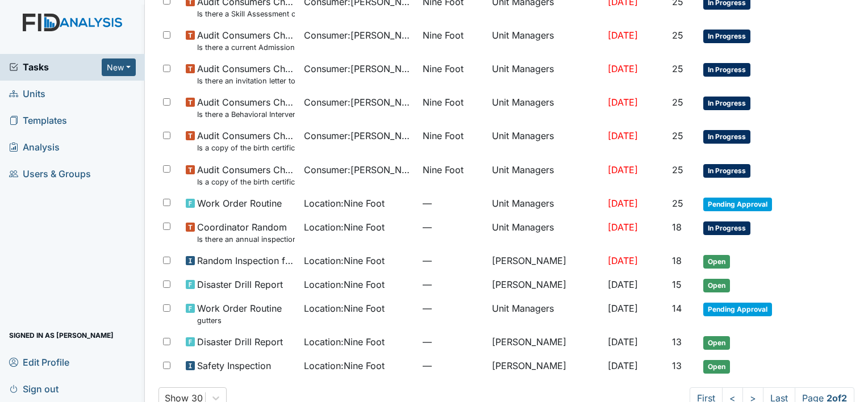  Describe the element at coordinates (246, 40) in the screenshot. I see `span: Audit Consumers Charts Is there a current Admission Agreement (within one year)?` at that location.